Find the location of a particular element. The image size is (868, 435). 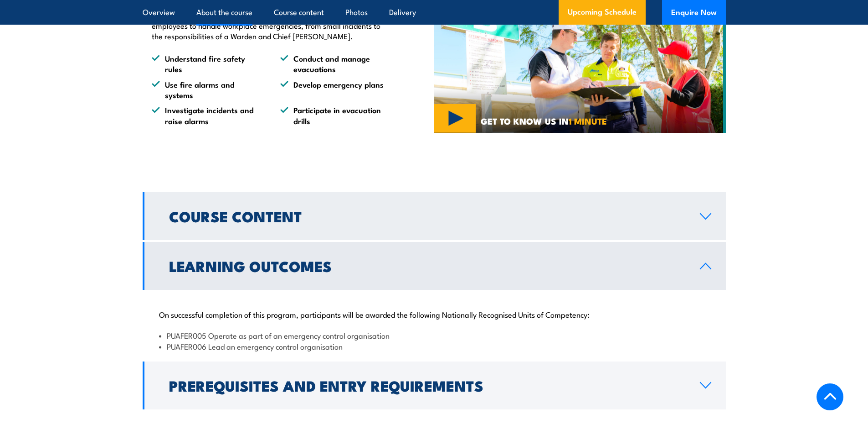

li: Conduct and manage evacuations is located at coordinates (336, 63).